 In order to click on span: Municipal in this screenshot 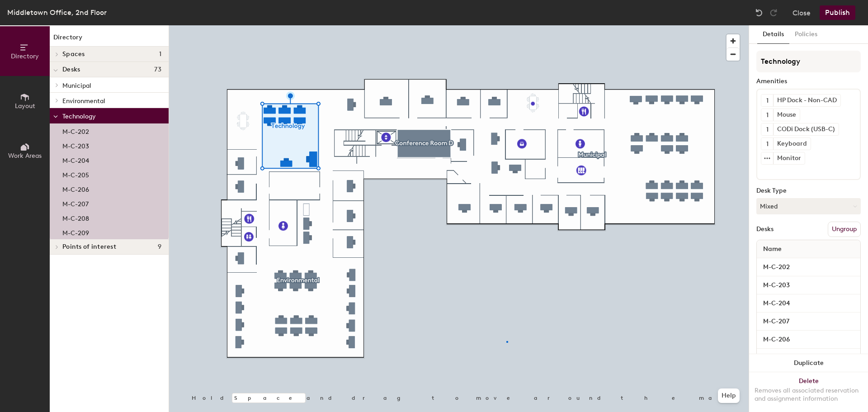, I will do `click(77, 85)`.